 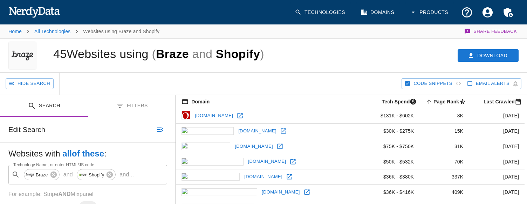 What do you see at coordinates (444, 147) in the screenshot?
I see `td: 31K` at bounding box center [444, 147].